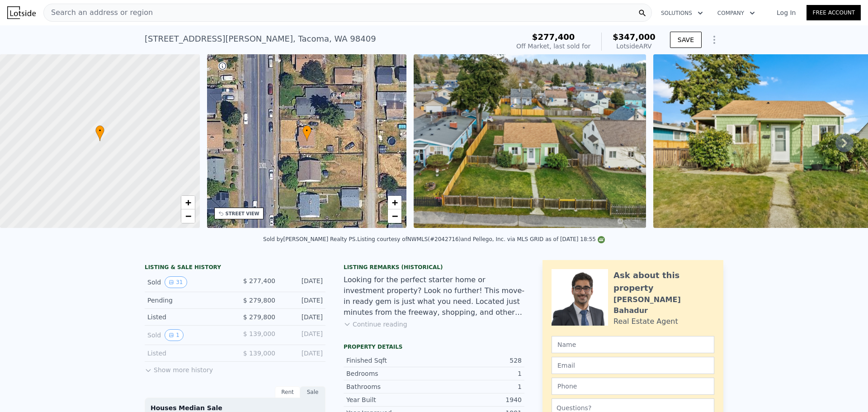  I want to click on img: Sale: 126096452 Parcel: 100578076, so click(530, 141).